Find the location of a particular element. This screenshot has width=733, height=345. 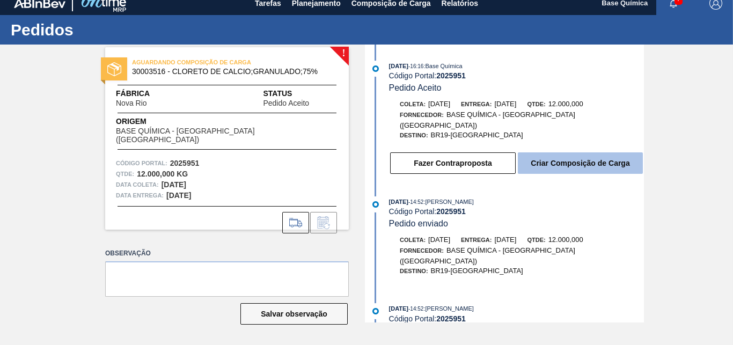

span: - 16:16 is located at coordinates (416, 66).